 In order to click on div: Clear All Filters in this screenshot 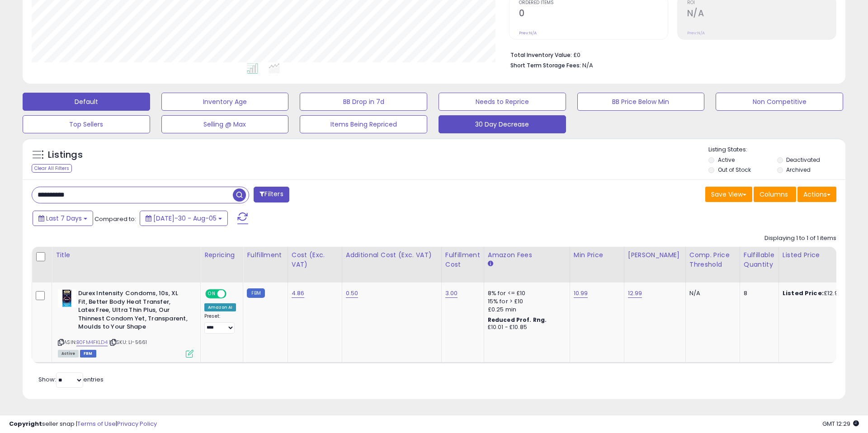, I will do `click(52, 168)`.